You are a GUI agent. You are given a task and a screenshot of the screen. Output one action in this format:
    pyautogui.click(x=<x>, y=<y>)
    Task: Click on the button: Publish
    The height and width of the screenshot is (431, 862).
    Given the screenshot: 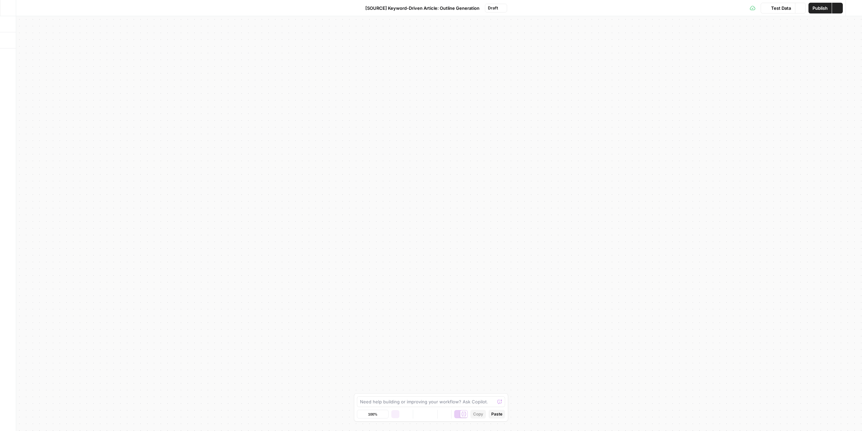 What is the action you would take?
    pyautogui.click(x=820, y=8)
    